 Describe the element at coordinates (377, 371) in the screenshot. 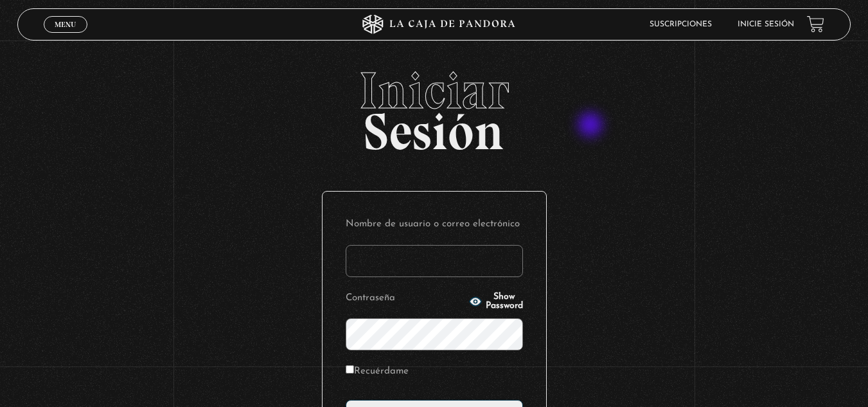

I see `label: Recuérdame` at that location.